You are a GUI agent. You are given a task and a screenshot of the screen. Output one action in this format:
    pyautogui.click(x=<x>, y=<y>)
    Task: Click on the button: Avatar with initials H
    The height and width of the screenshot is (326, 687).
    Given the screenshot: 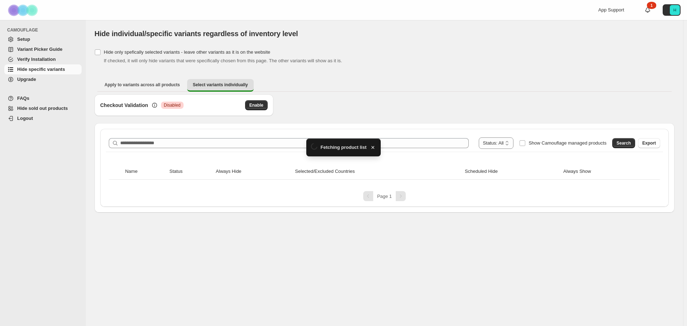 What is the action you would take?
    pyautogui.click(x=672, y=10)
    